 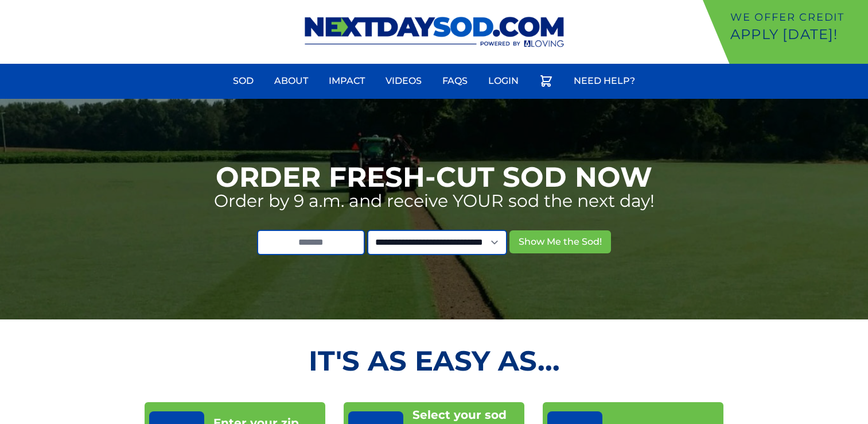 What do you see at coordinates (243, 81) in the screenshot?
I see `a: Sod` at bounding box center [243, 81].